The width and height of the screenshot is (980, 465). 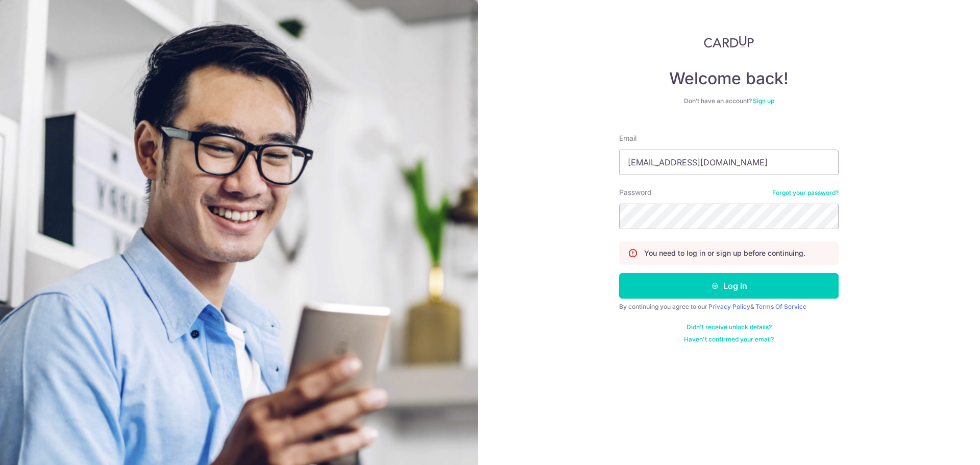 I want to click on a: Didn't receive unlock details?, so click(x=729, y=327).